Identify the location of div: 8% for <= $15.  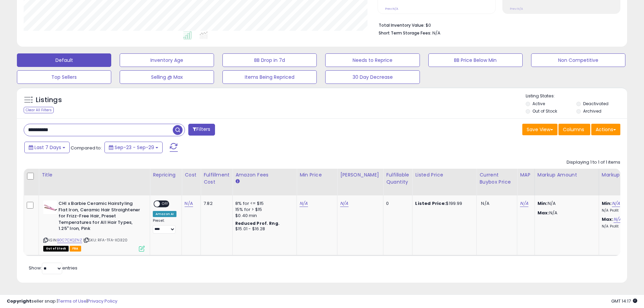
(263, 204).